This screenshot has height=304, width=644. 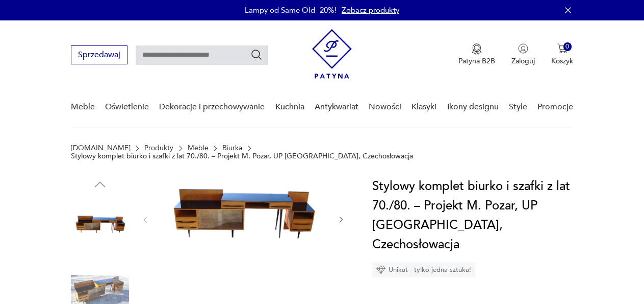 I want to click on button: Patyna B2B, so click(x=477, y=55).